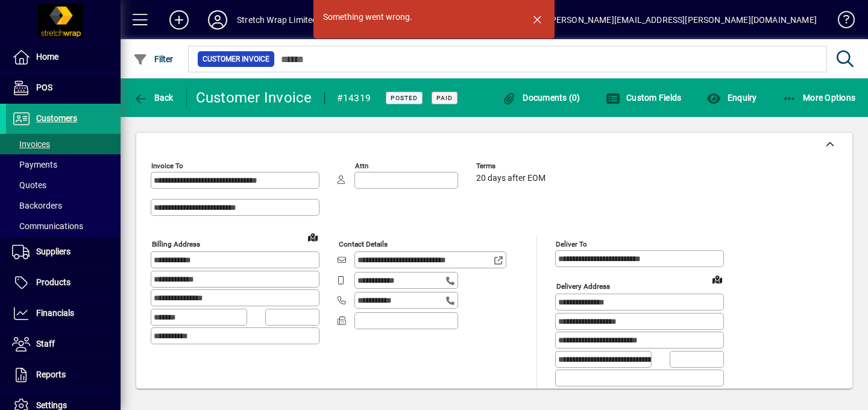  I want to click on span: Posted, so click(404, 98).